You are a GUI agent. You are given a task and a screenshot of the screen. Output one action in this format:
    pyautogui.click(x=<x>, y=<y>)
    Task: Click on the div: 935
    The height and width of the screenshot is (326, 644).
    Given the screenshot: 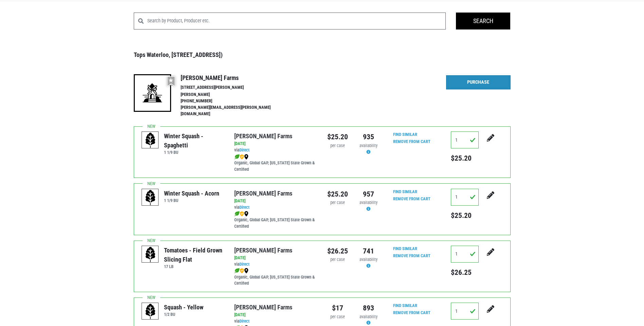 What is the action you would take?
    pyautogui.click(x=368, y=137)
    